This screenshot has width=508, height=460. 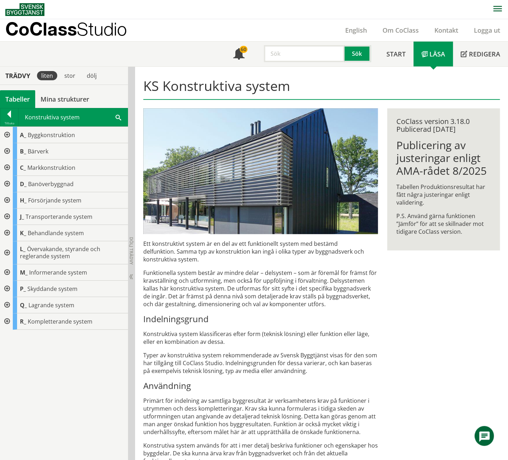 I want to click on p: P.S. Använd gärna funktionen ”Jämför” för att se skillnader mot tidigare CoClass version., so click(x=443, y=224).